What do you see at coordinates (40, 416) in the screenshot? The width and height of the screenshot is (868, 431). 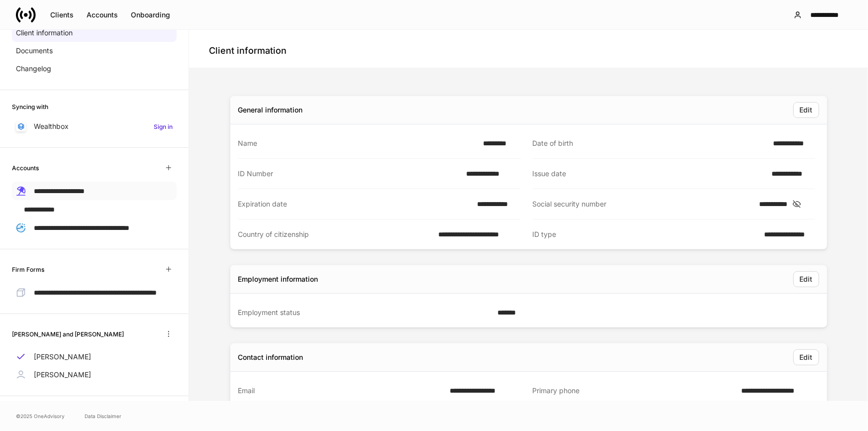 I see `span: © 2025 OneAdvisory` at bounding box center [40, 416].